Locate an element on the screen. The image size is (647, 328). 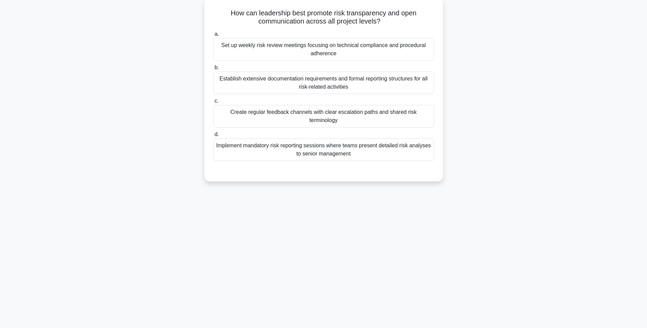
div: Set up weekly risk review meetings focusing on technical compliance and procedural adherence is located at coordinates (324, 49).